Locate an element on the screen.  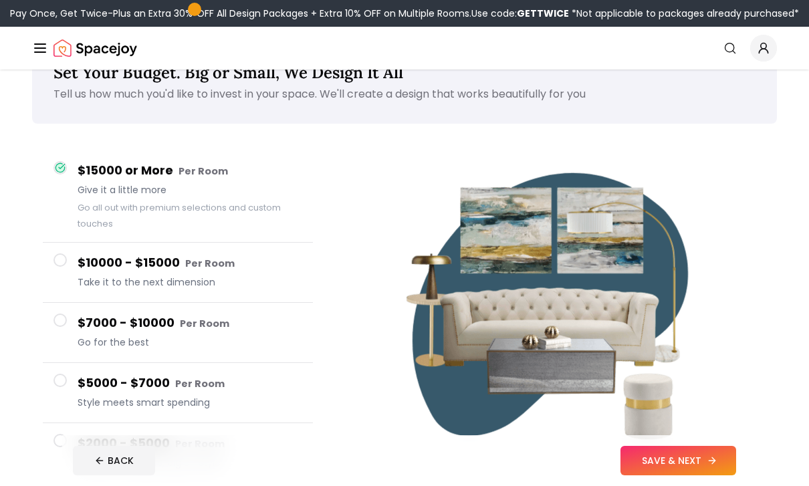
button: $10000 - $15000 Per RoomTake it to the next dimension is located at coordinates (178, 273).